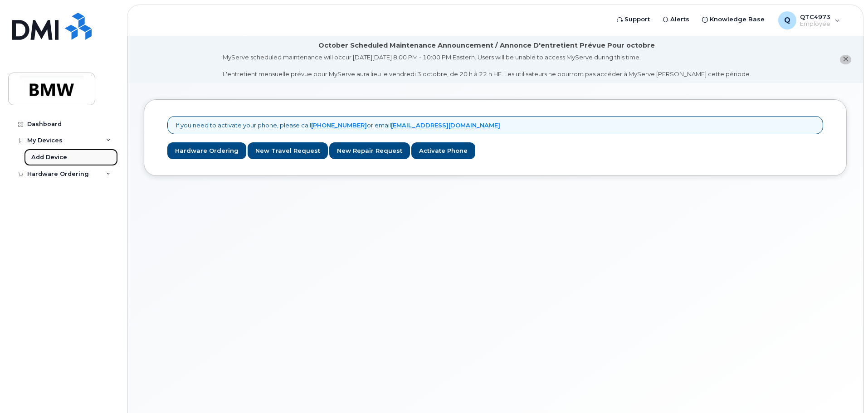 This screenshot has height=413, width=868. I want to click on a: Hardware Ordering, so click(207, 150).